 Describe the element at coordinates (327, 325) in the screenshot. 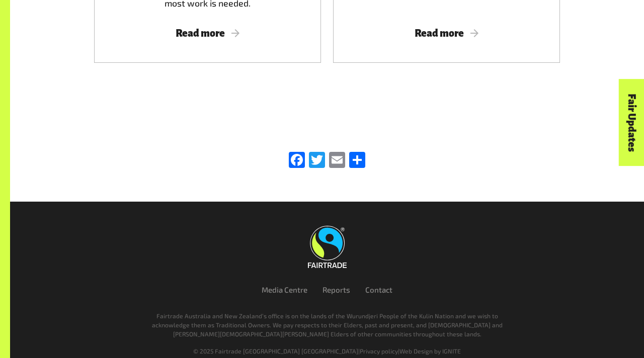

I see `p: Fairtrade Australia and New Zealand’s office is on the lands of the Wurundjeri People of the Kuli...` at that location.